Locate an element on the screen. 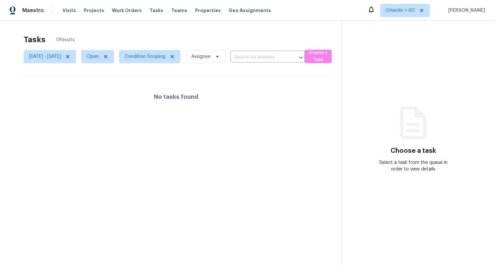 The image size is (495, 265). span: Create a Task is located at coordinates (318, 57).